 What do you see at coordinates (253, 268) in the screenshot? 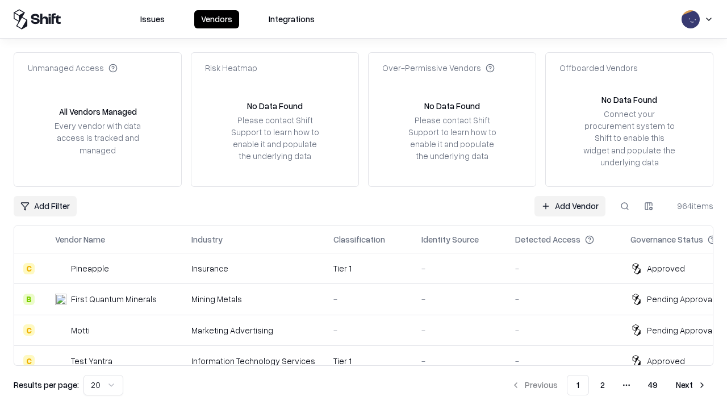
I see `div: Insurance` at bounding box center [253, 268].